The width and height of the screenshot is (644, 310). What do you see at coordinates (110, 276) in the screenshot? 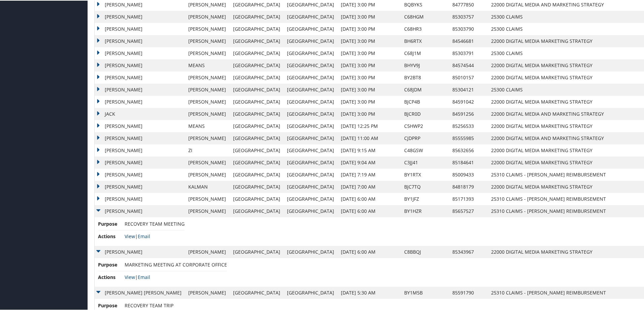
I see `span: Actions` at bounding box center [110, 276].